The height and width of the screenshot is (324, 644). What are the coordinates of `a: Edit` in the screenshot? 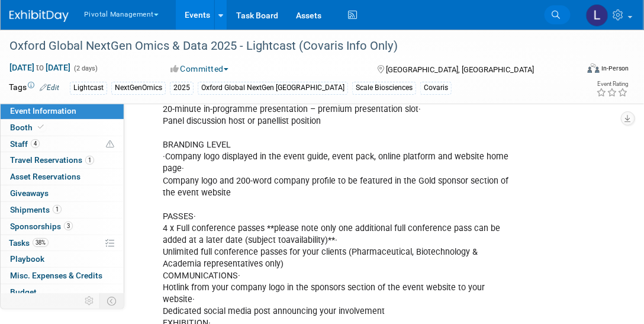 It's located at (49, 88).